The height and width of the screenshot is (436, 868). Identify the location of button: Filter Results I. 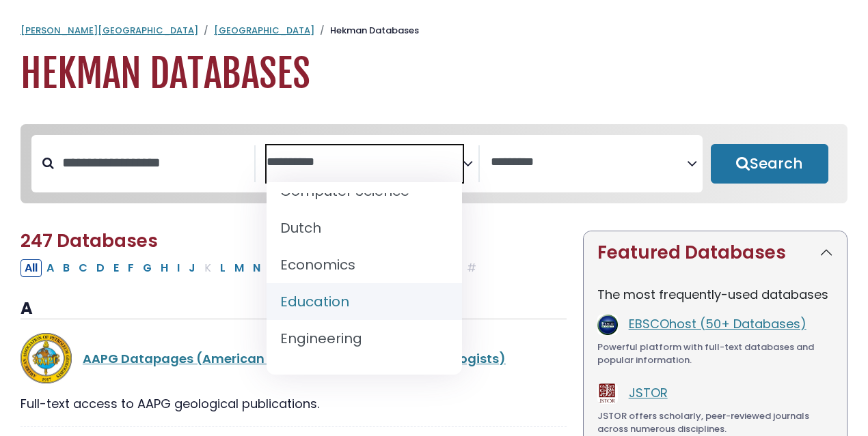
(179, 269).